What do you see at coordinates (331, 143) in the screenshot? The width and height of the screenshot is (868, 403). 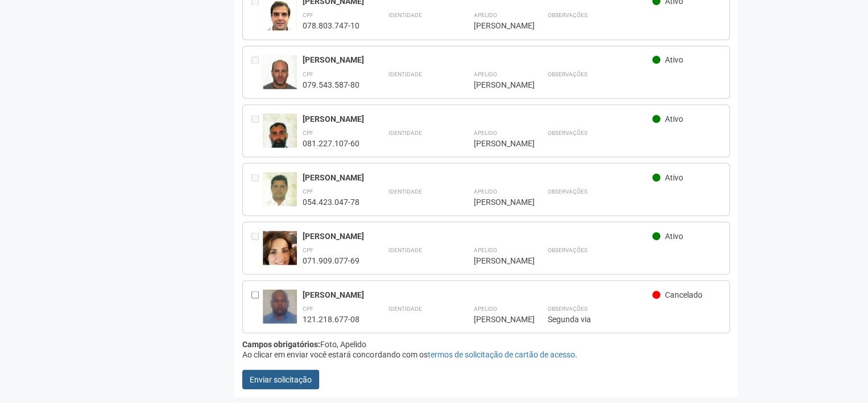 I see `div: 081.227.107-60` at bounding box center [331, 143].